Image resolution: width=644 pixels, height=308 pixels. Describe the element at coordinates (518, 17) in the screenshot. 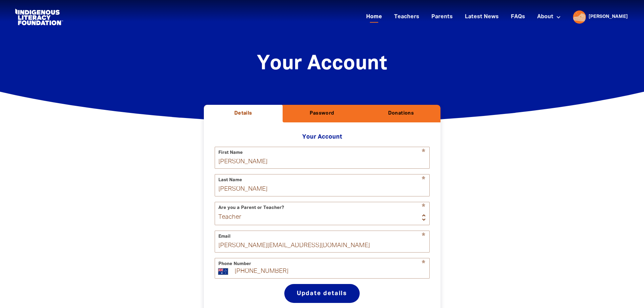

I see `a: FAQs` at that location.